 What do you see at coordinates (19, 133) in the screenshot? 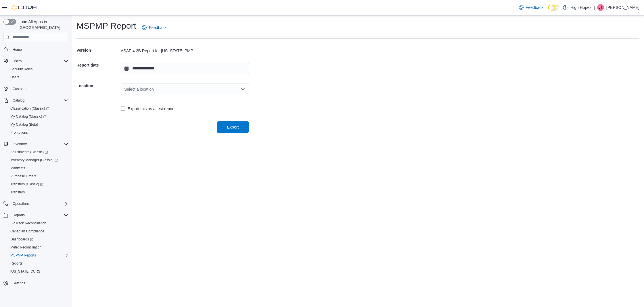
I see `a: Promotions` at bounding box center [19, 133].